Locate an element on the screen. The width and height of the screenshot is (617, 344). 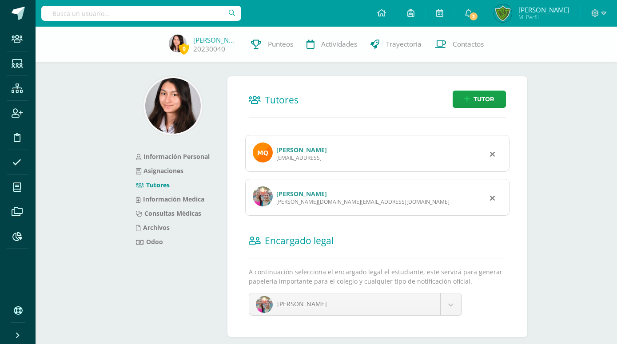
span: Actividades is located at coordinates (339, 44).